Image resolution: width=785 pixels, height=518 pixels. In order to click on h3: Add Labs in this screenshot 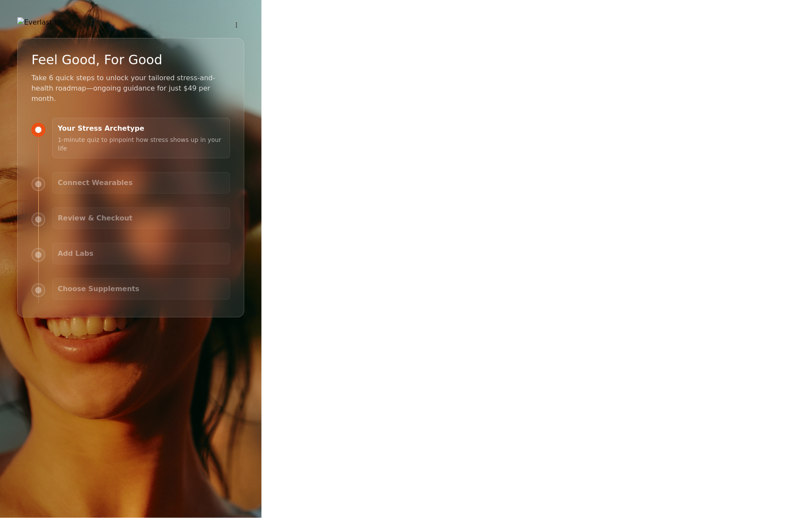, I will do `click(141, 253)`.